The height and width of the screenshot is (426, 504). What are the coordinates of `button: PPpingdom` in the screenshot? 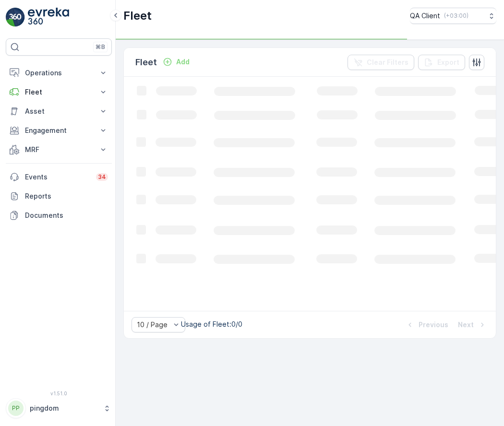 It's located at (58, 408).